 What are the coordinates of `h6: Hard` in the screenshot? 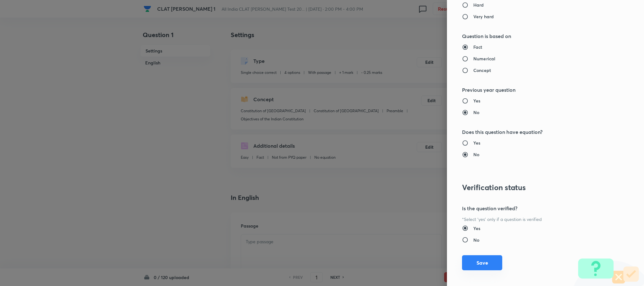 It's located at (479, 5).